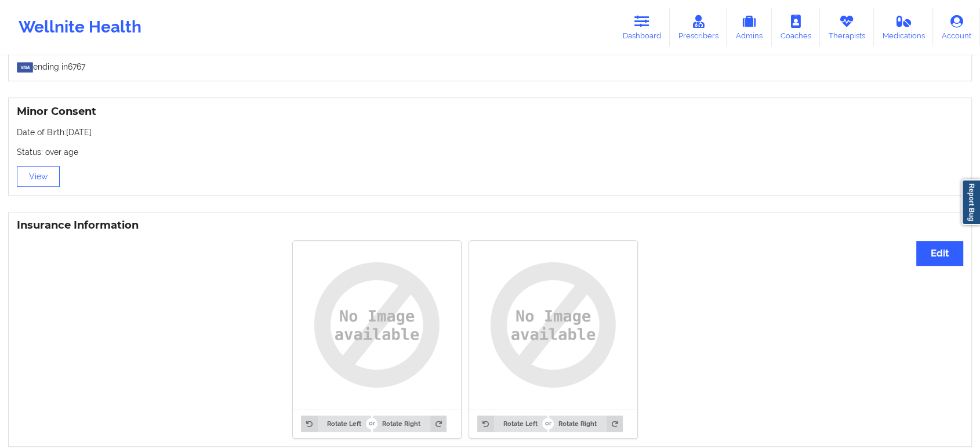 The height and width of the screenshot is (448, 980). I want to click on a: Prescribers, so click(698, 28).